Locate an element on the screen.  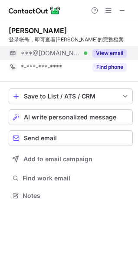
span: Notes is located at coordinates (76, 195).